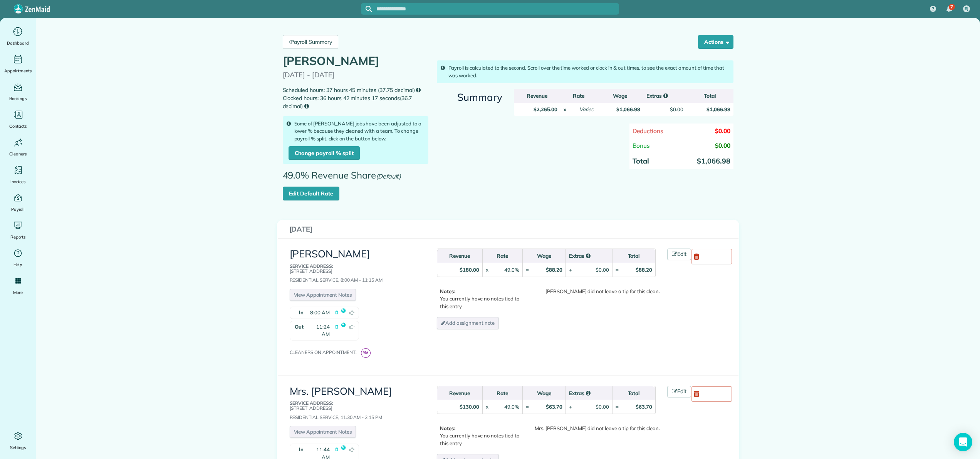 The height and width of the screenshot is (459, 980). Describe the element at coordinates (18, 265) in the screenshot. I see `span: Help` at that location.